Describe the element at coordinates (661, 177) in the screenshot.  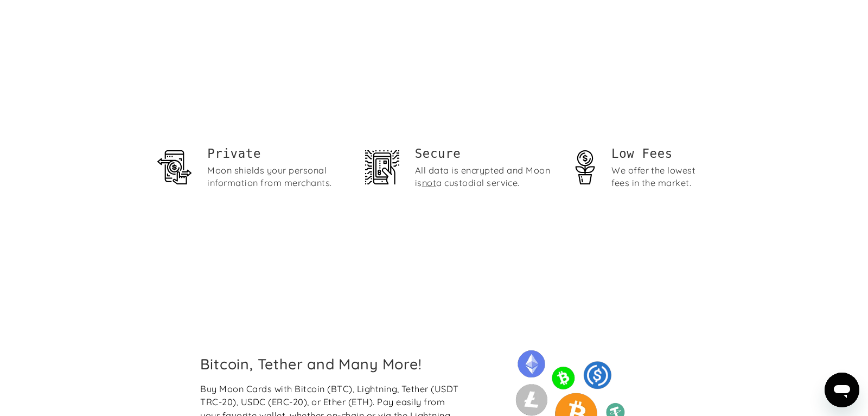
I see `div: We offer the lowest fees in the market.` at that location.